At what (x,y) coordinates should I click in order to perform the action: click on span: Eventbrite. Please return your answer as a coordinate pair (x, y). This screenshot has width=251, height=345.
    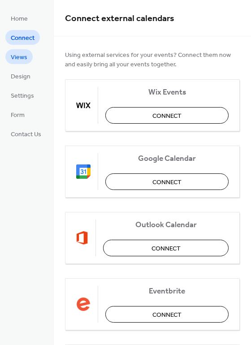
    Looking at the image, I should click on (167, 291).